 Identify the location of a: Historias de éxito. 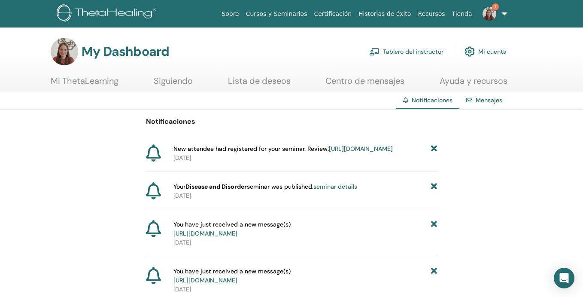
(385, 14).